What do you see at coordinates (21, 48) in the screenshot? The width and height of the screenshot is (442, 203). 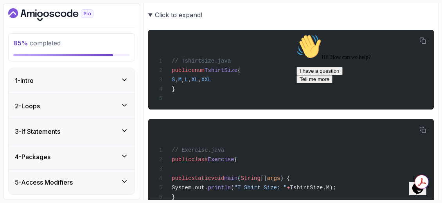 I see `button: Tell me more` at bounding box center [21, 48].